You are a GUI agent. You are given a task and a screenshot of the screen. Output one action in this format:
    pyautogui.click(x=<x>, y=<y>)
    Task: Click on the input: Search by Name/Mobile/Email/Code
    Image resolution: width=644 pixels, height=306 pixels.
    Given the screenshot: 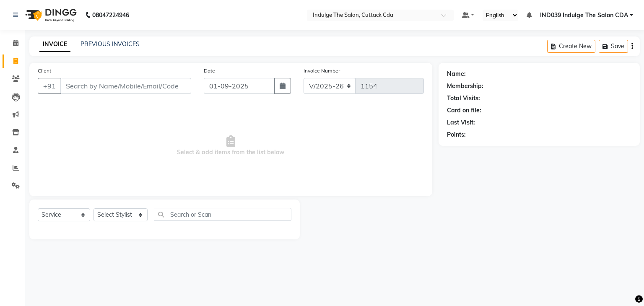 What is the action you would take?
    pyautogui.click(x=126, y=86)
    